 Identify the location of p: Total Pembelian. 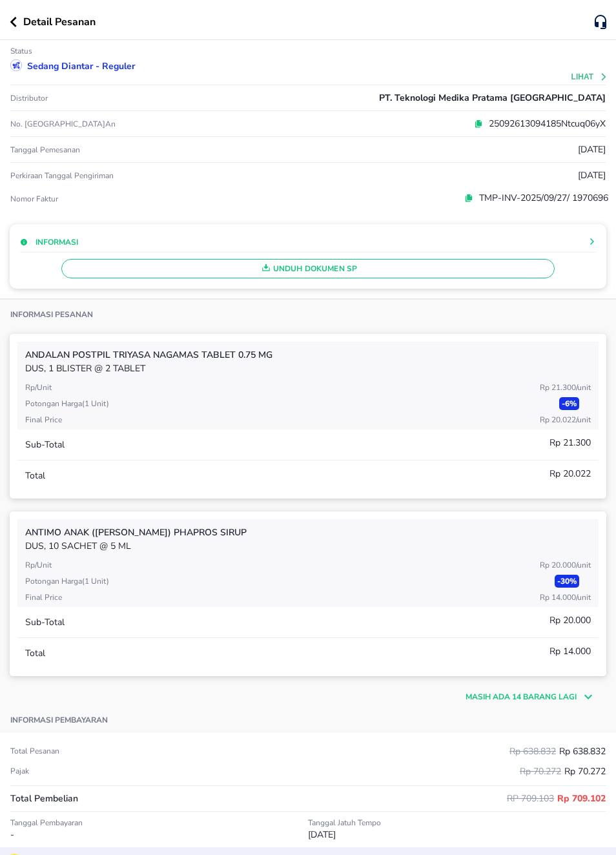
(44, 798).